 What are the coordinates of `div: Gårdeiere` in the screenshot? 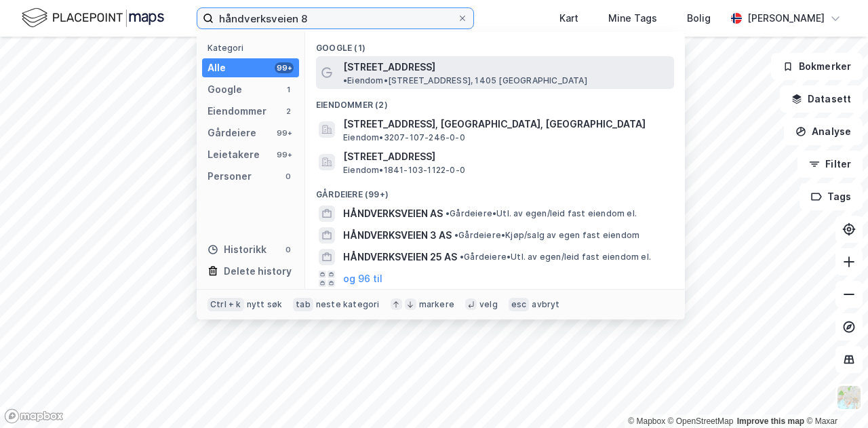 It's located at (232, 133).